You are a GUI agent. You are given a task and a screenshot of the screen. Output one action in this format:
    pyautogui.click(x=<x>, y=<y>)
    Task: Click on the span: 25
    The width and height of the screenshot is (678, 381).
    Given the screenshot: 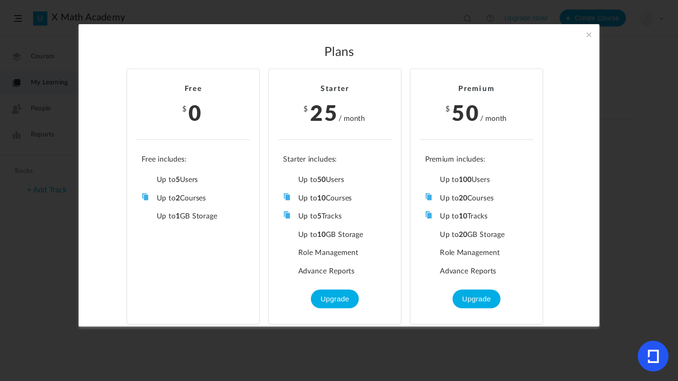 What is the action you would take?
    pyautogui.click(x=324, y=112)
    